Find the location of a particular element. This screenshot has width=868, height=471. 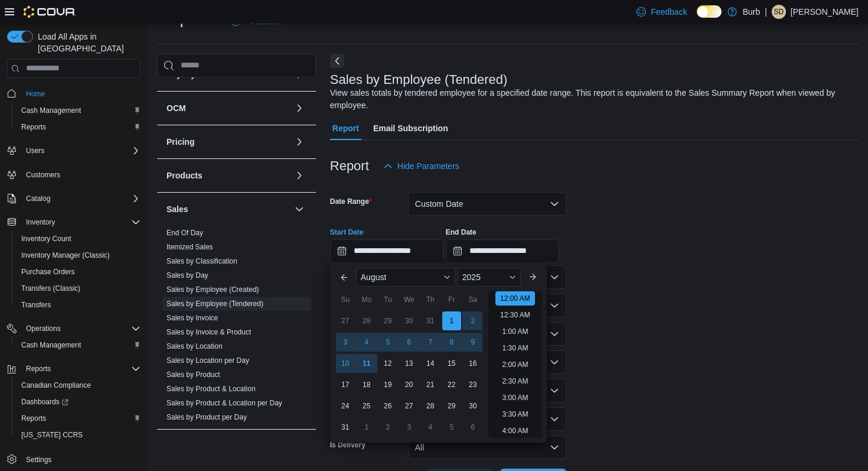

h3: Sales is located at coordinates (177, 209).